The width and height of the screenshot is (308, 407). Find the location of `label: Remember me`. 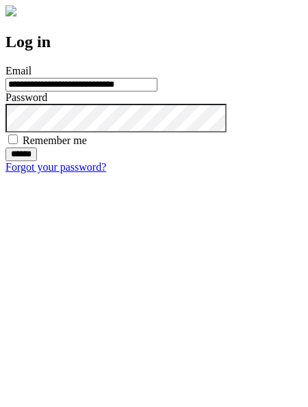

label: Remember me is located at coordinates (55, 140).